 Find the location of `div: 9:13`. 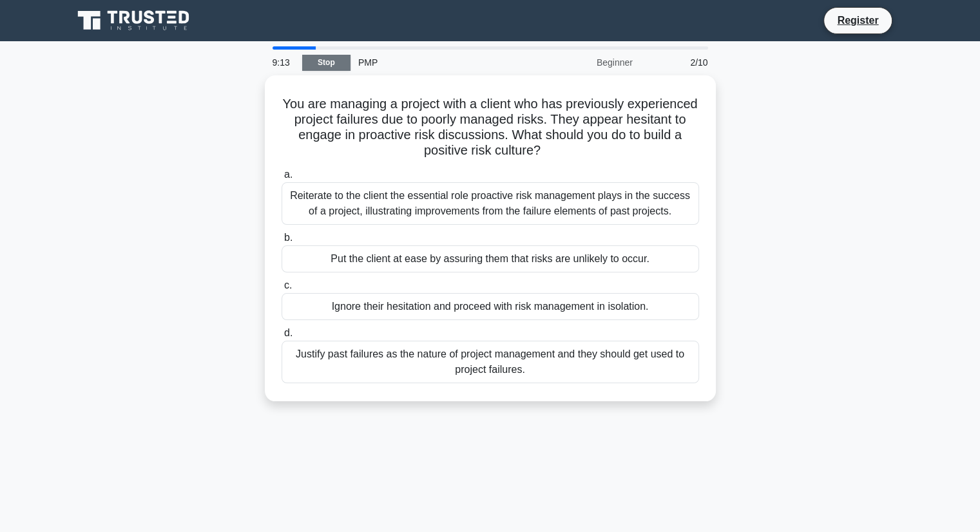

div: 9:13 is located at coordinates (284, 63).